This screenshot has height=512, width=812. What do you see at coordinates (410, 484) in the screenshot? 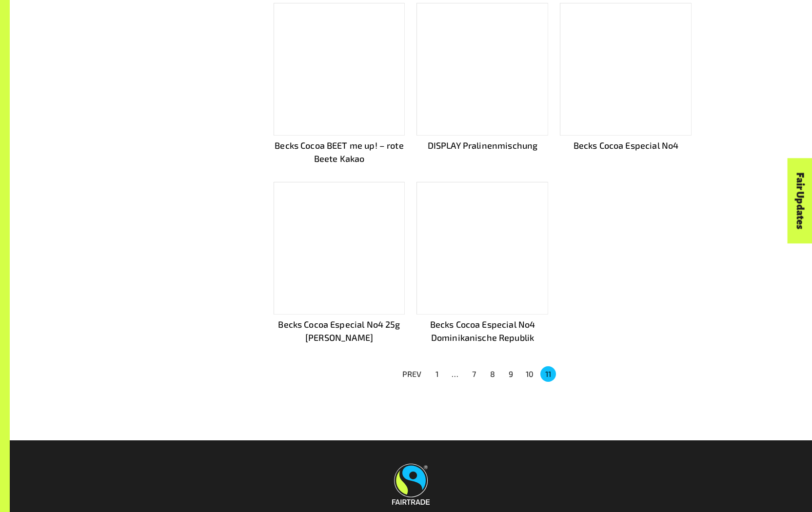
I see `img: Fairtrade Australia New Zealand logo` at bounding box center [410, 484].